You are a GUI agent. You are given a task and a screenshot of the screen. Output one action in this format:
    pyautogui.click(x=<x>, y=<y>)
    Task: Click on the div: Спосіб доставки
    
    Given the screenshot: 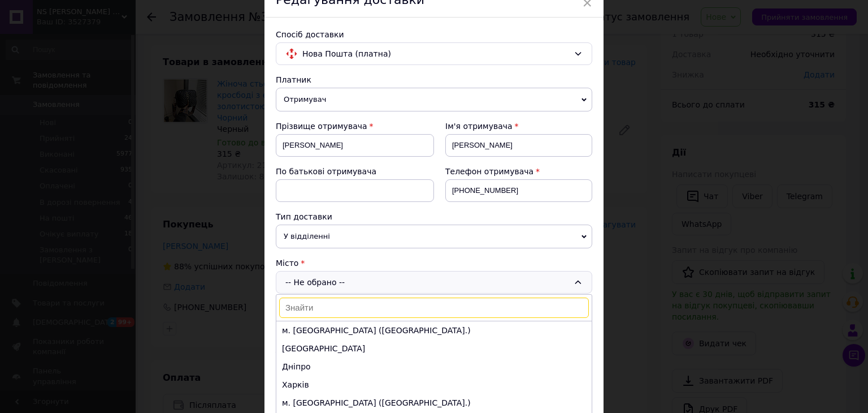 What is the action you would take?
    pyautogui.click(x=434, y=34)
    